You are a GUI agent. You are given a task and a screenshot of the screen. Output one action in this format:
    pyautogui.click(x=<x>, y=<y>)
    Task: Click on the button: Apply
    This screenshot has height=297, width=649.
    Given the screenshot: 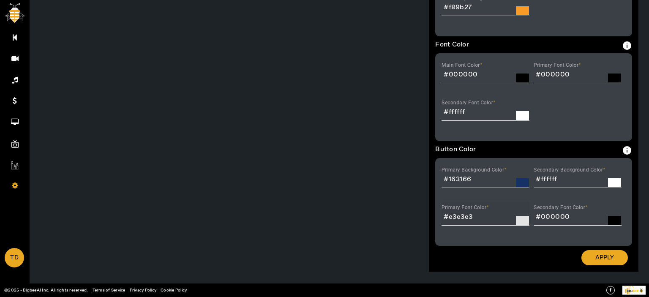 What is the action you would take?
    pyautogui.click(x=604, y=258)
    